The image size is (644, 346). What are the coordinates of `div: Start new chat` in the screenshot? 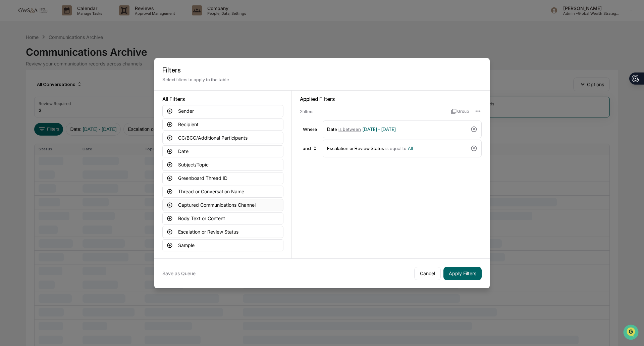 It's located at (66, 55).